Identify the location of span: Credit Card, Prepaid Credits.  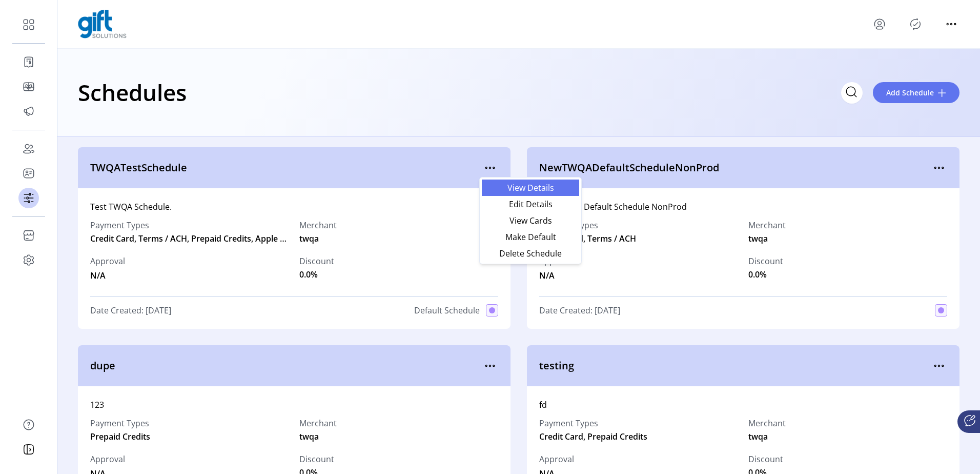
(638, 436).